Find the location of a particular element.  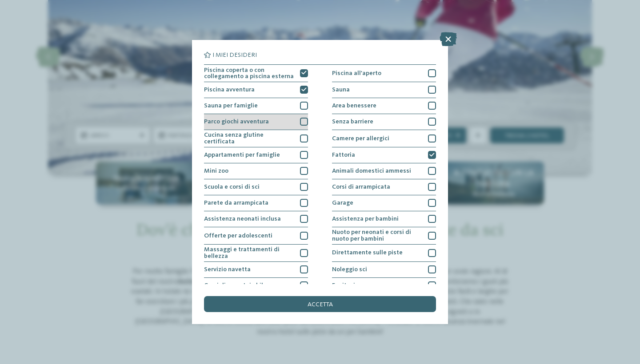

span: Piscina coperta o con collegamento a piscina esterna is located at coordinates (249, 73).